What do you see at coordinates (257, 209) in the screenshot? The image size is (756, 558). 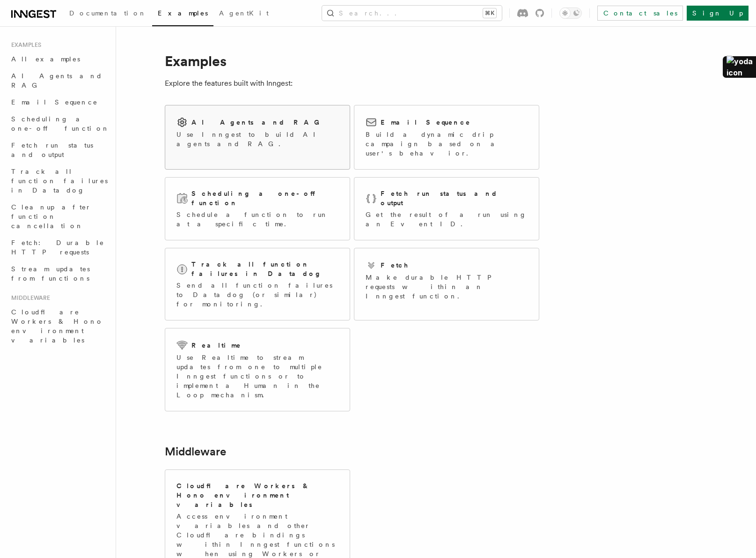 I see `a: Scheduling a one-off functionSchedule a function to run at a specific time.` at bounding box center [257, 209].